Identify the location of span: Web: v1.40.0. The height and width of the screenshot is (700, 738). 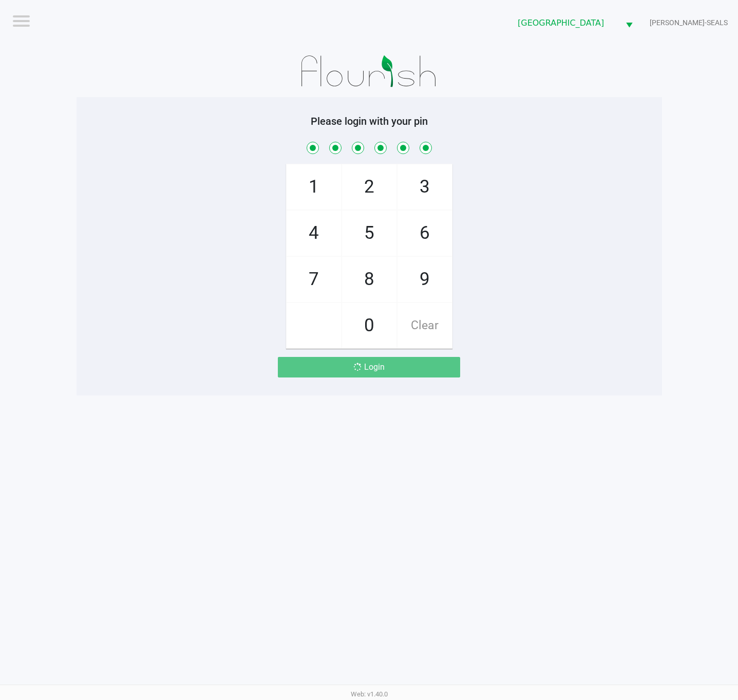
(369, 694).